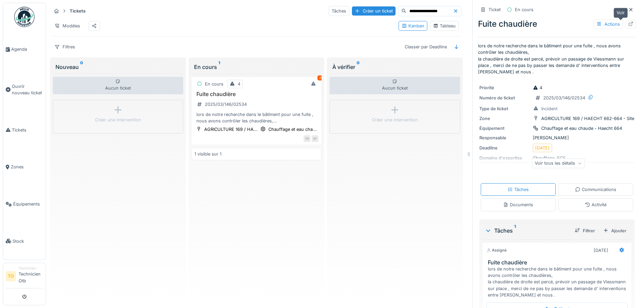  I want to click on strong: Tickets, so click(77, 11).